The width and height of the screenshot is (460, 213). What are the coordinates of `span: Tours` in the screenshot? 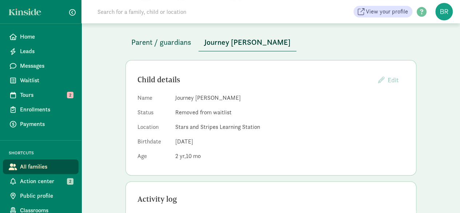 It's located at (46, 95).